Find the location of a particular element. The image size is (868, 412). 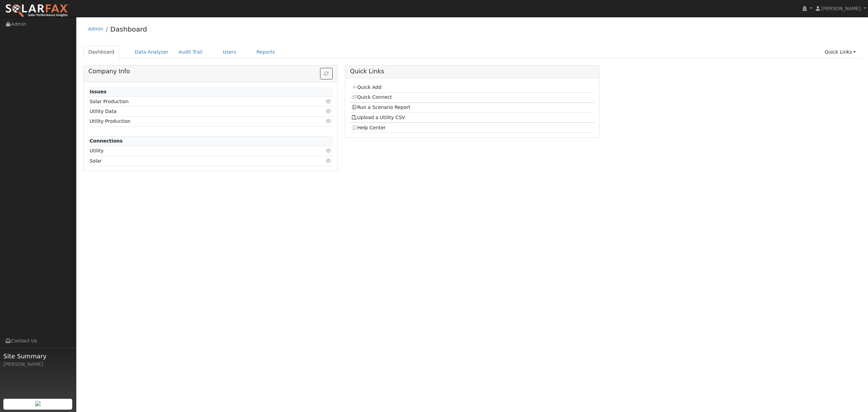

a: Users is located at coordinates (230, 52).